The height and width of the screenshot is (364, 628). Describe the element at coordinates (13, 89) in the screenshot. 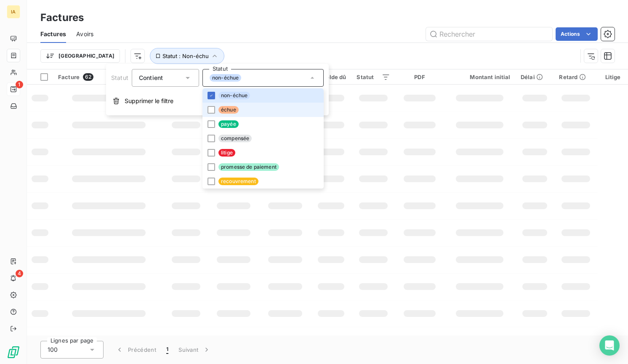

I see `a: 1` at that location.